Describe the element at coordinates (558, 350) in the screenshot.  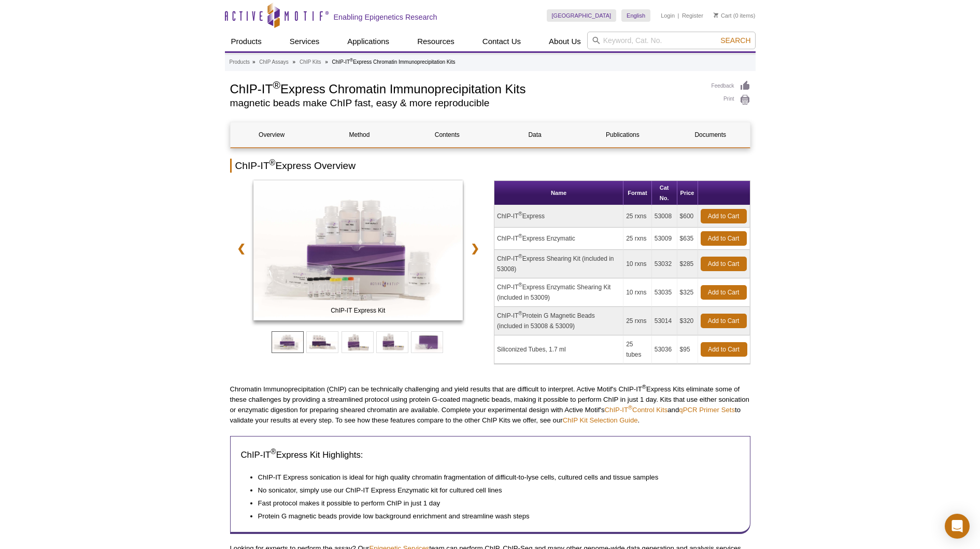
I see `td: Siliconized Tubes, 1.7 ml` at that location.